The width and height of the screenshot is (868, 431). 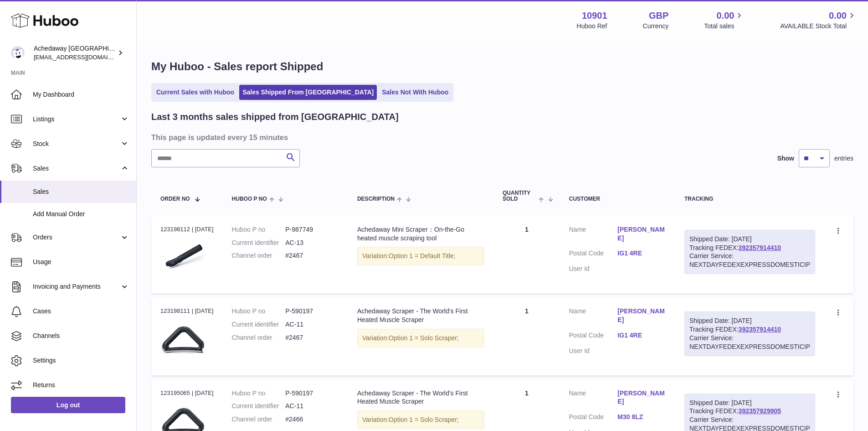 What do you see at coordinates (249, 199) in the screenshot?
I see `span: Huboo P no` at bounding box center [249, 199].